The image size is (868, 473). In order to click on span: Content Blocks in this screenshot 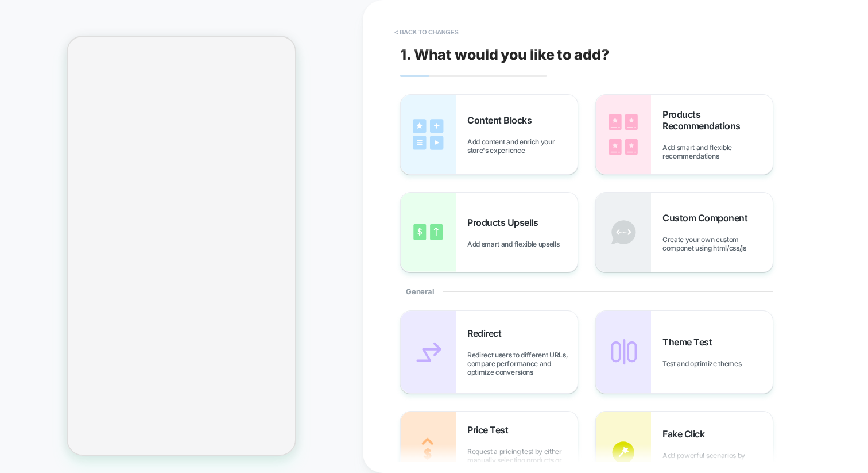, I will do `click(502, 120)`.